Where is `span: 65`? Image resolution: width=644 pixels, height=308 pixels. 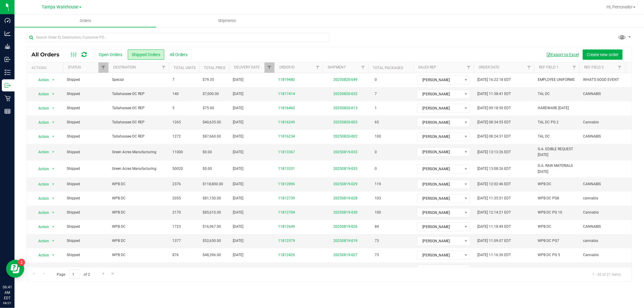
span: 65 is located at coordinates (376, 122).